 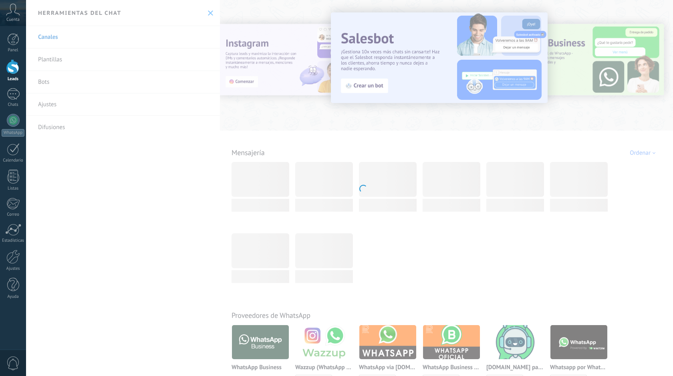 What do you see at coordinates (13, 188) in the screenshot?
I see `div: Listas` at bounding box center [13, 188].